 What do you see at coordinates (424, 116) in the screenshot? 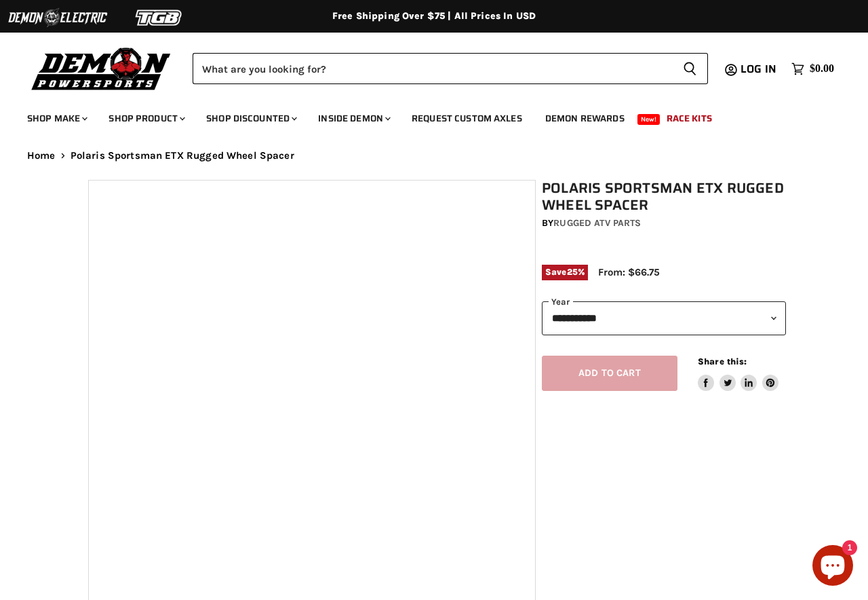
I see `ul: Main menu` at bounding box center [424, 116].